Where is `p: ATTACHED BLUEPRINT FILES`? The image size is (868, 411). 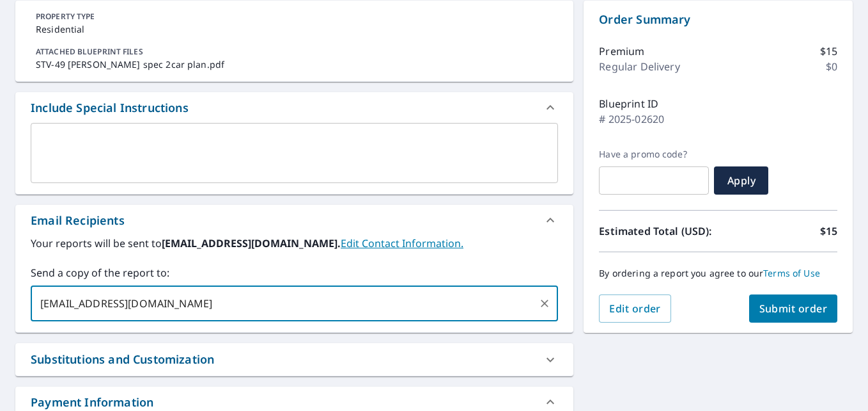
p: ATTACHED BLUEPRINT FILES is located at coordinates (294, 52).